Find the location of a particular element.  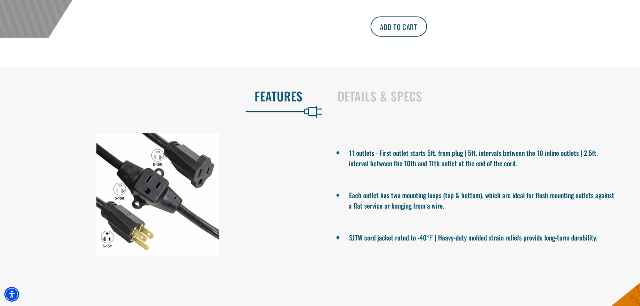

li: 11 outlets - First outlet starts 5ft. from plug | 5ft. intervals between the 10 inline outlets | ... is located at coordinates (483, 157).